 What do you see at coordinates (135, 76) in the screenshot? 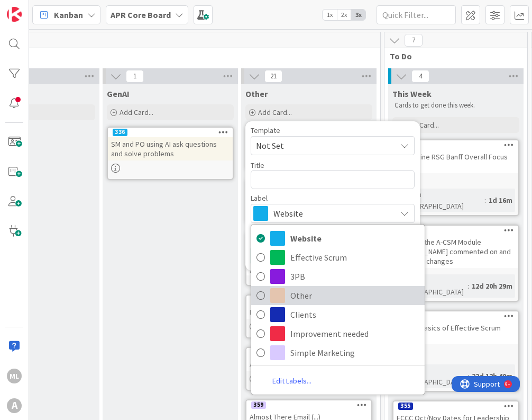
I see `span: 1` at bounding box center [135, 76].